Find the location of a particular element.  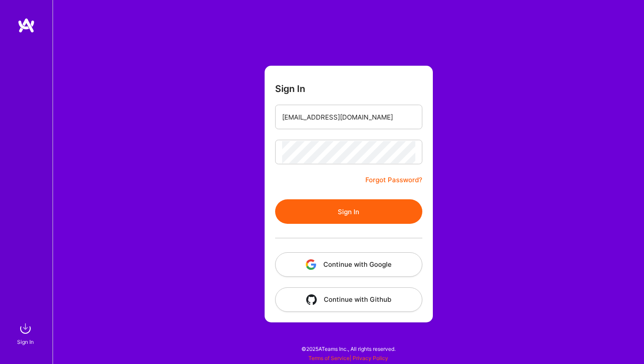

a: Forgot Password? is located at coordinates (394, 180).